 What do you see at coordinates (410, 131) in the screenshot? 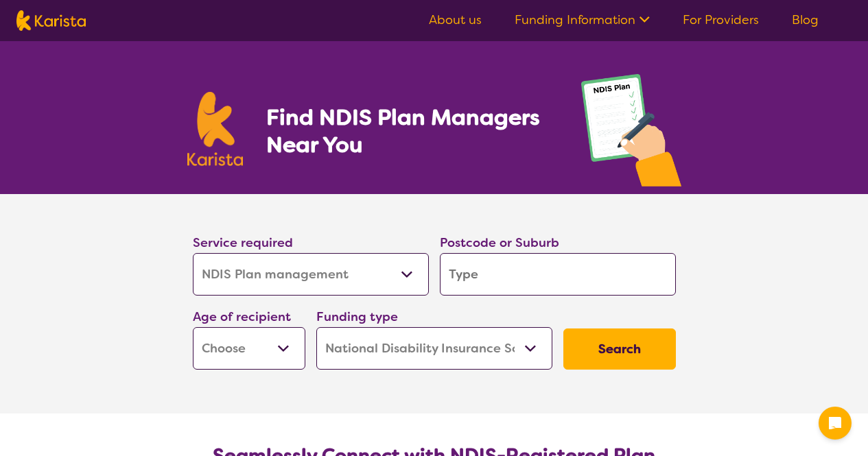
I see `h1: Find NDIS Plan Managers Near You` at bounding box center [410, 131].